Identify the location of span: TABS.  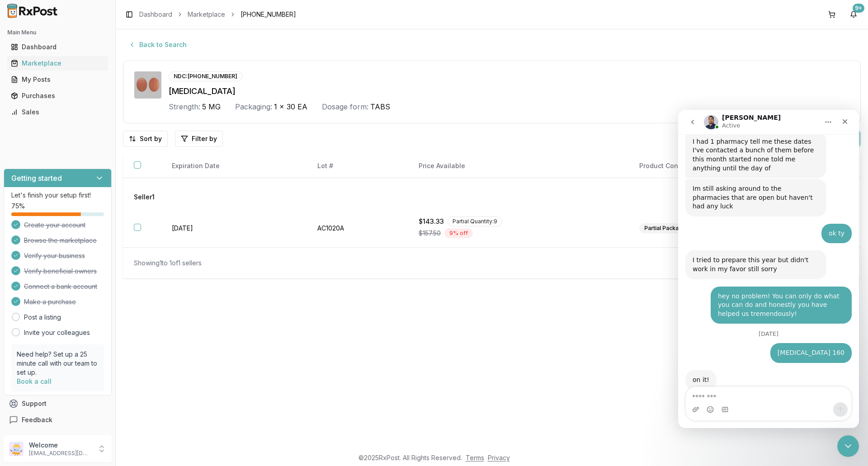
(380, 107).